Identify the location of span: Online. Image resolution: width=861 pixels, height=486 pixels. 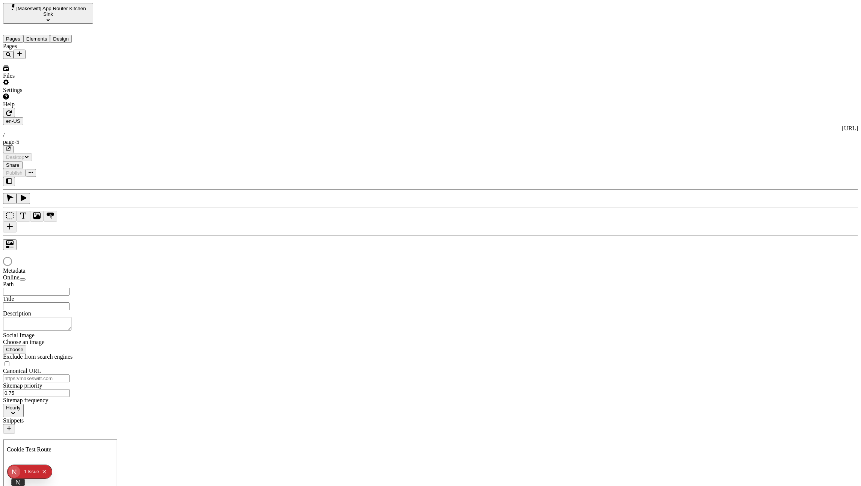
(11, 277).